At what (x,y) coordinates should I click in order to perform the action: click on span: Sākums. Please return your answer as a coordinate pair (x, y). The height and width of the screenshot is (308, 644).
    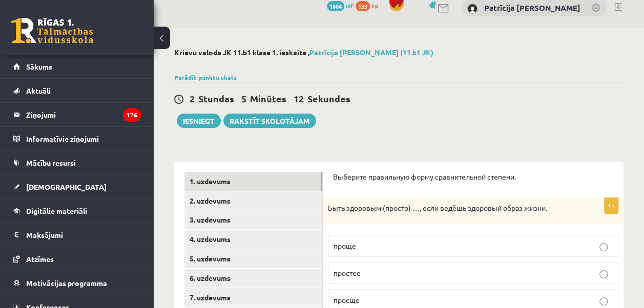
    Looking at the image, I should click on (39, 66).